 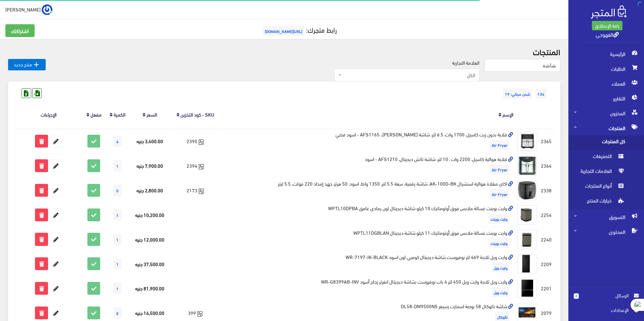 What do you see at coordinates (546, 141) in the screenshot?
I see `td: 2365` at bounding box center [546, 141].